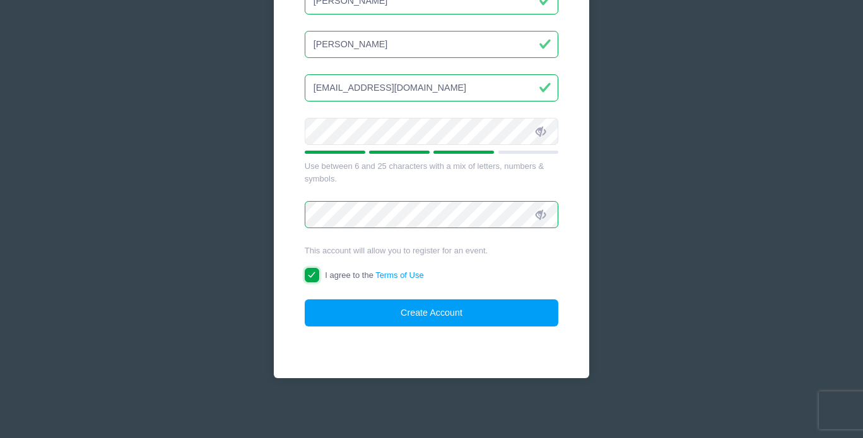 The image size is (863, 438). I want to click on div: Use between 6 and 25 characters with a mix of letters, numbers & symbols., so click(431, 172).